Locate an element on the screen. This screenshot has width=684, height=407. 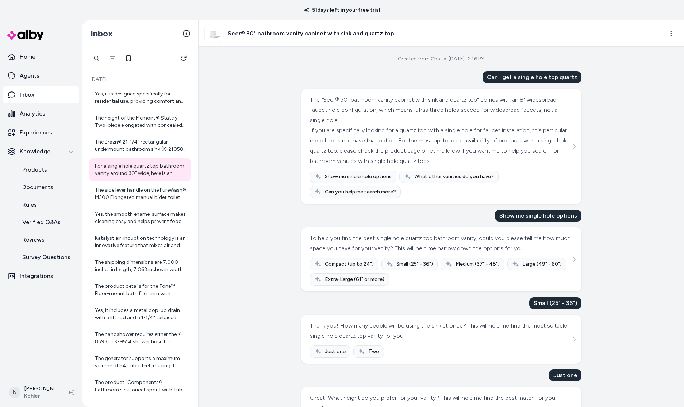
div: Small (25" - 36") is located at coordinates (555, 303).